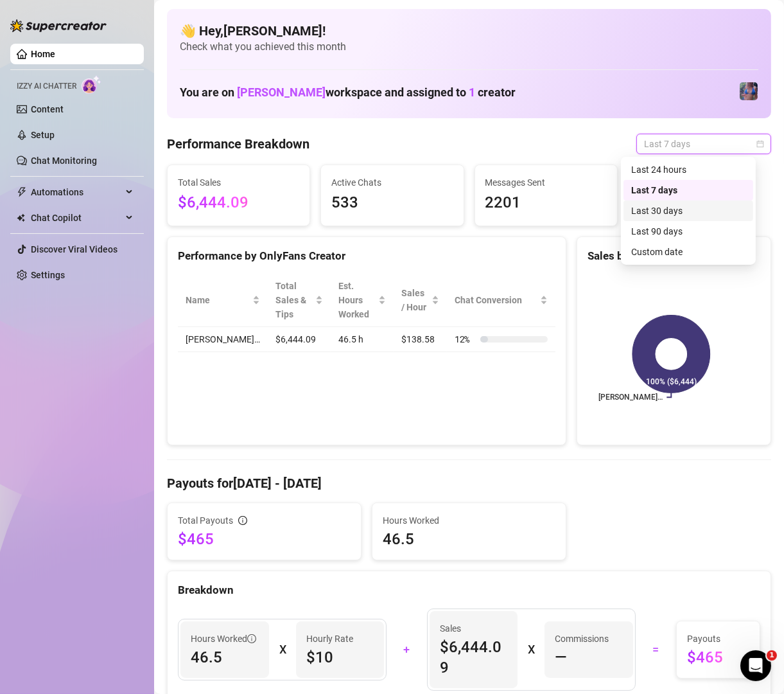  I want to click on span: Sales / Hour, so click(415, 300).